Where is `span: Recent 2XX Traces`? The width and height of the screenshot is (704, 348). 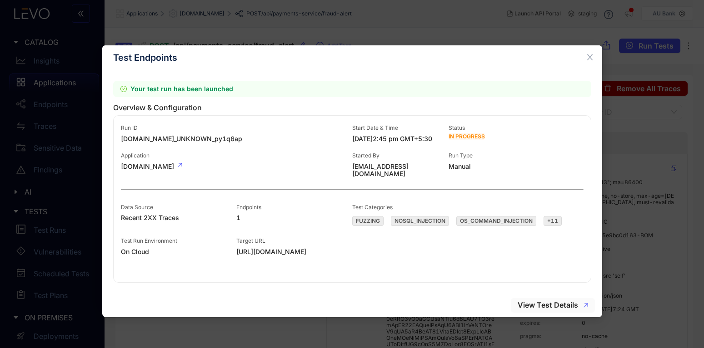 span: Recent 2XX Traces is located at coordinates (179, 218).